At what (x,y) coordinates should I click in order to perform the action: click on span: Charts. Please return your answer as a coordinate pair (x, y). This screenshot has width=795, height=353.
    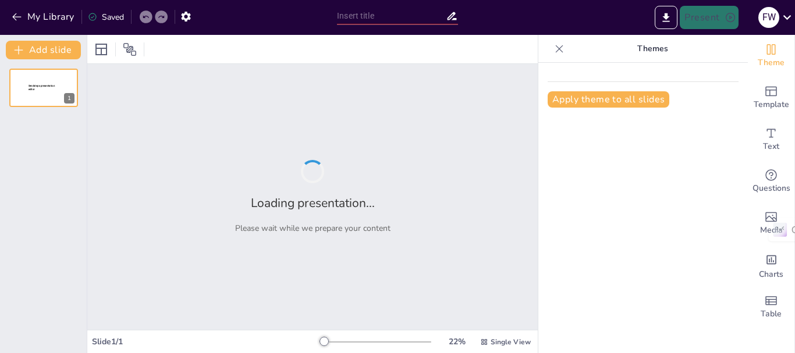
    Looking at the image, I should click on (771, 275).